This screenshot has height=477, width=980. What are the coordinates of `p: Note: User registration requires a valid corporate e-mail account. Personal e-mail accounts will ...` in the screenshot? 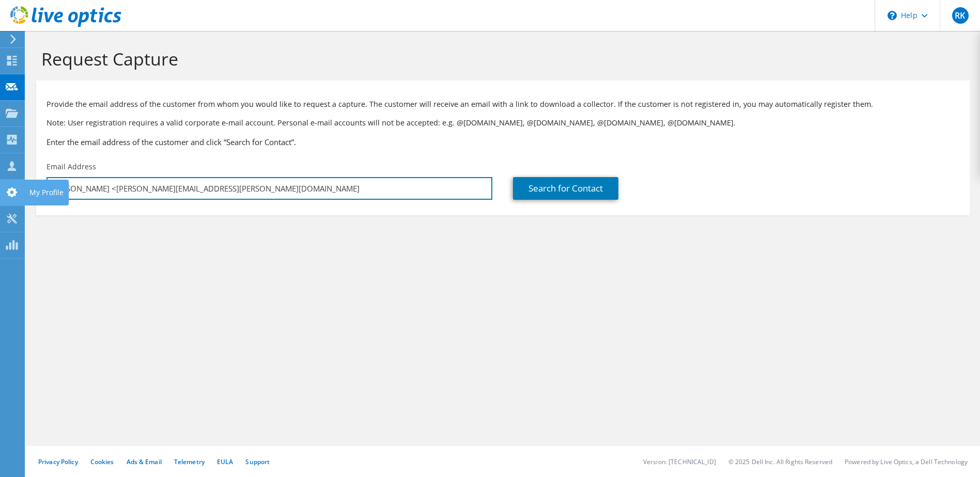 It's located at (503, 123).